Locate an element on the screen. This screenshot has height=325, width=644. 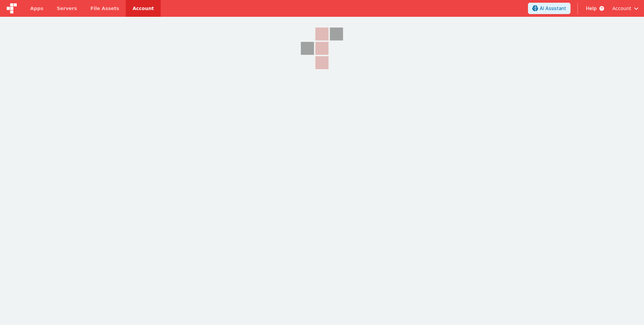
button: Account is located at coordinates (626, 8).